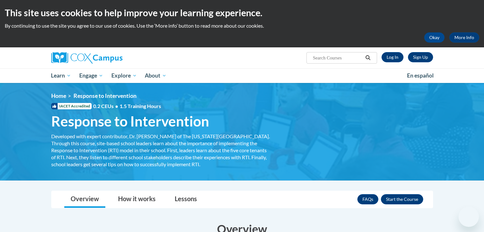 The height and width of the screenshot is (232, 484). What do you see at coordinates (368, 58) in the screenshot?
I see `button: Search` at bounding box center [368, 58].